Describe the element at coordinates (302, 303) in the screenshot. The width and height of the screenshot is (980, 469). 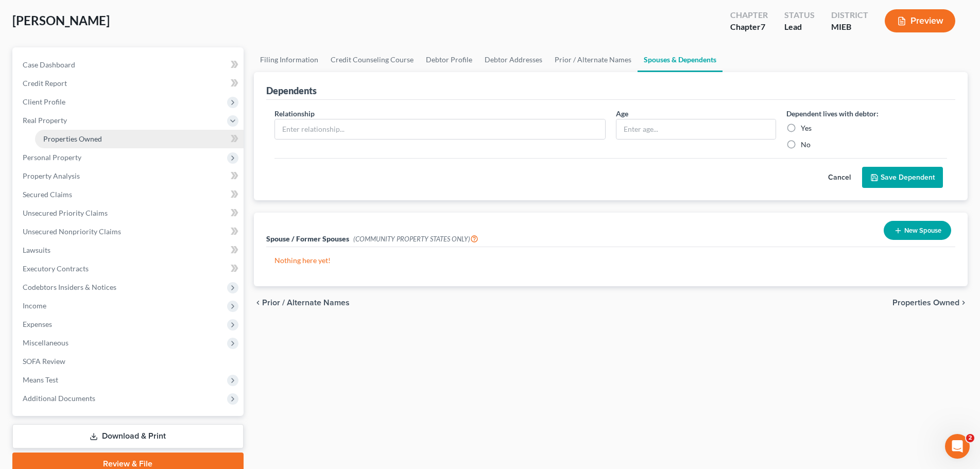
I see `button: chevron_left Prior / Alternate Names` at that location.